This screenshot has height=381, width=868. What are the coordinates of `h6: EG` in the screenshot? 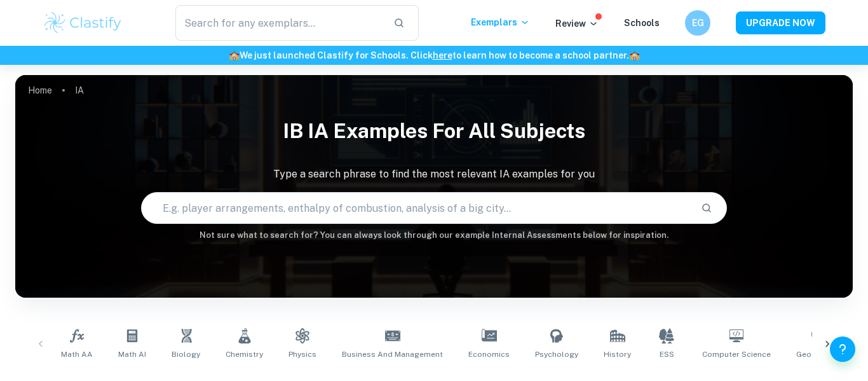 It's located at (698, 23).